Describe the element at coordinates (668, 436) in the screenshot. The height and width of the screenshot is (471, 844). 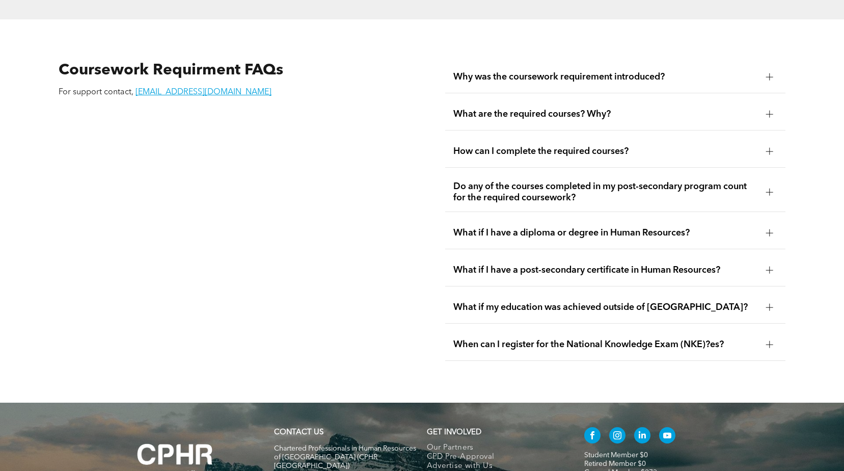
I see `a: youtube` at that location.